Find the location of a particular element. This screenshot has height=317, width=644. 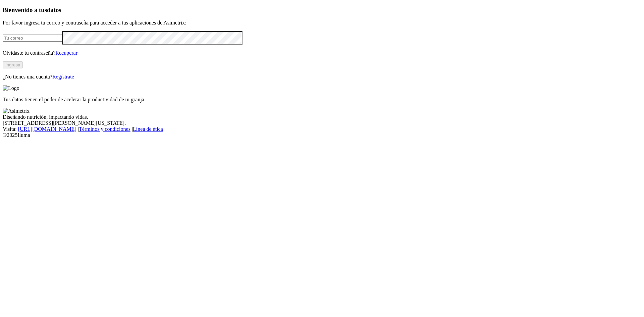

div: Diseñando nutrición, impactando vidas. is located at coordinates (322, 117).